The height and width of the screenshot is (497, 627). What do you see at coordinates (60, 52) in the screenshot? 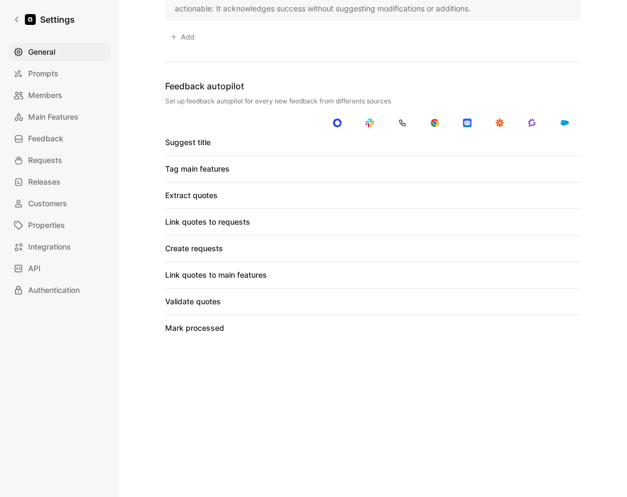
I see `a: General` at bounding box center [60, 52].